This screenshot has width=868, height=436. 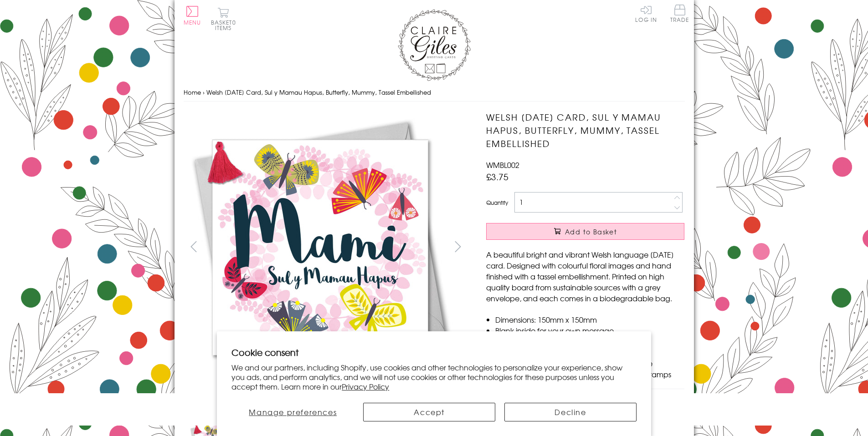 I want to click on span: Add to Basket, so click(x=591, y=232).